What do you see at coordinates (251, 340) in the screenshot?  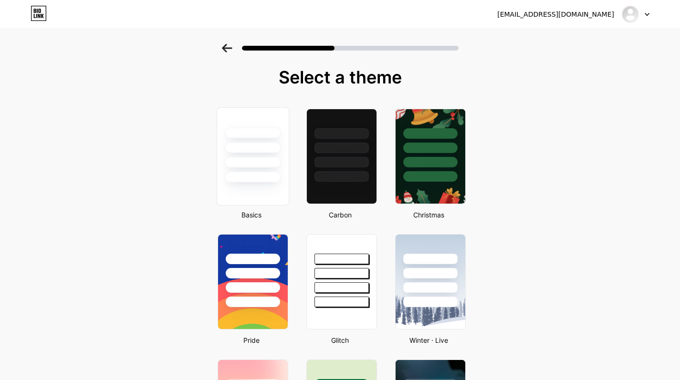 I see `div: Pride` at bounding box center [251, 340].